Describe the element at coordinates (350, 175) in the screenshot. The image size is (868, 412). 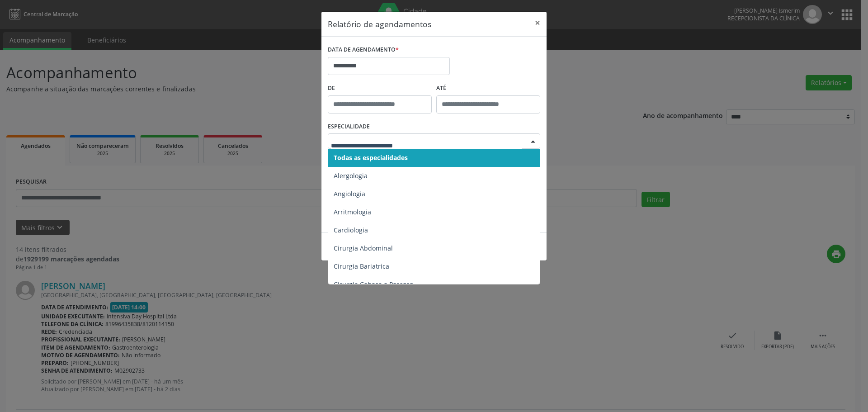
I see `span: Alergologia` at that location.